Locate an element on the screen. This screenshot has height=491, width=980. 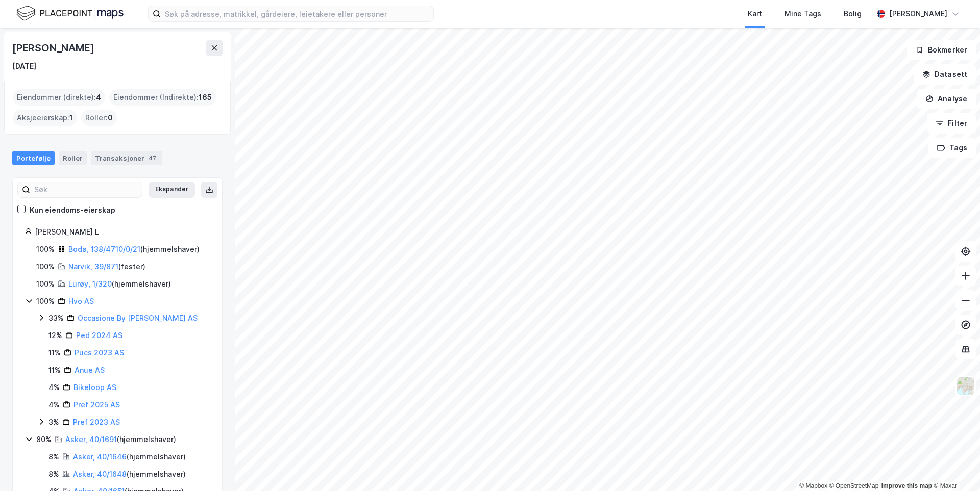
button: Tags is located at coordinates (952, 148).